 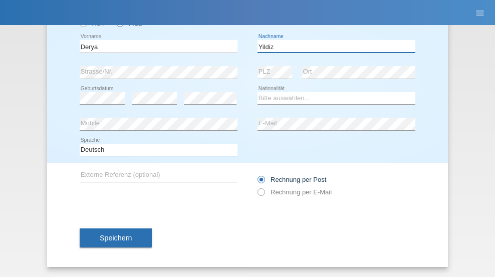 What do you see at coordinates (294, 192) in the screenshot?
I see `label: Rechnung per E-Mail` at bounding box center [294, 192].